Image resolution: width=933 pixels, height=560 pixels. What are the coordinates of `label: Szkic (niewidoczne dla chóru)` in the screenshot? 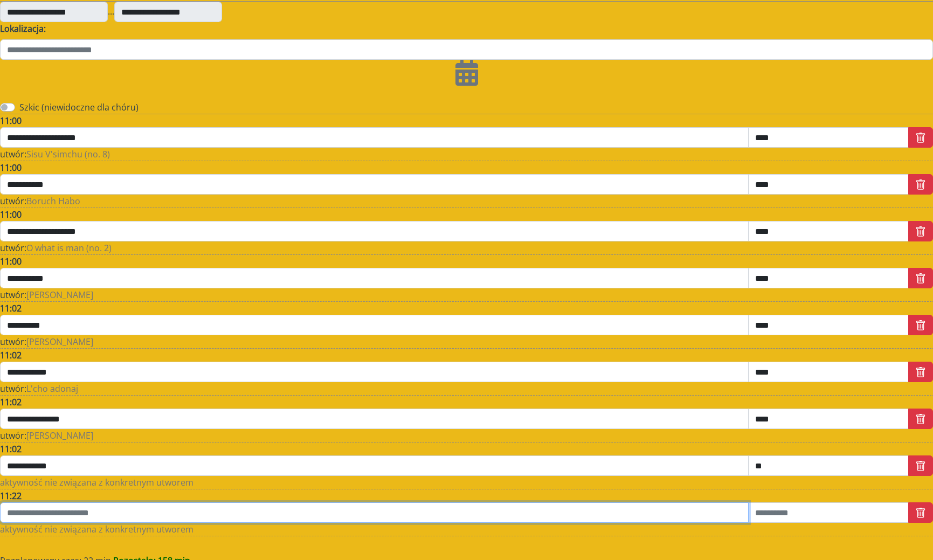 It's located at (79, 107).